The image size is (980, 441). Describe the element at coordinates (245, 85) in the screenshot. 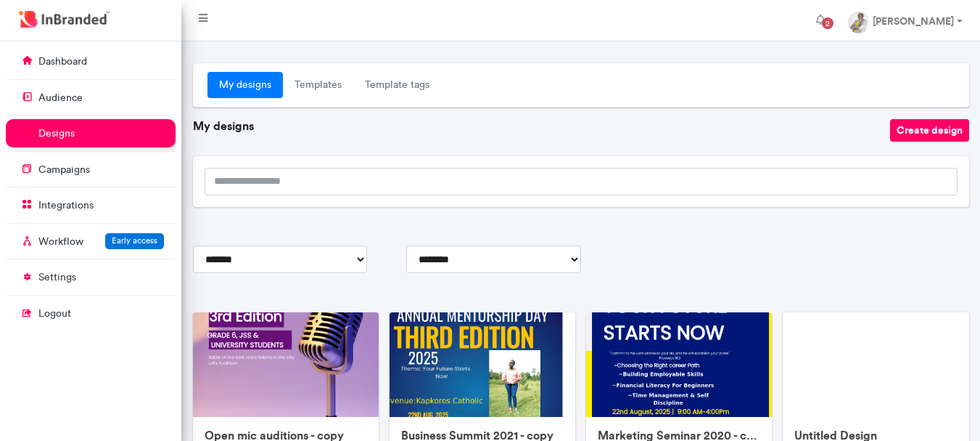

I see `a: My designs` at that location.